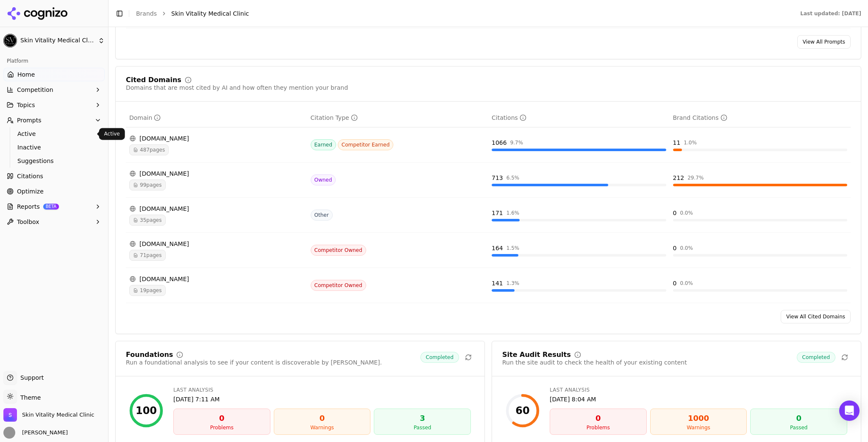  I want to click on span: Support, so click(30, 378).